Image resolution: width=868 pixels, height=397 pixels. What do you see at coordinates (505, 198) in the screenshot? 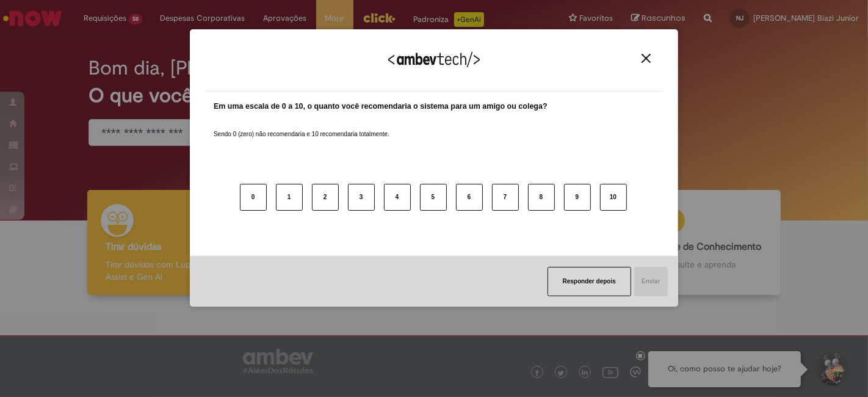
I see `button: 7` at bounding box center [505, 198].